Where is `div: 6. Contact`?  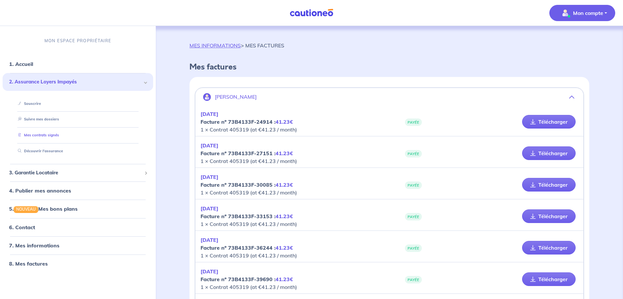
div: 6. Contact is located at coordinates (78, 227).